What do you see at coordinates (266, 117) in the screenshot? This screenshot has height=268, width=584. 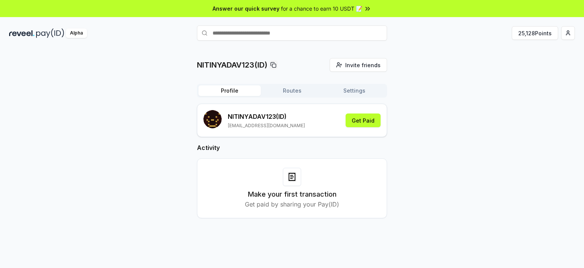 I see `p: NITINYADAV123 (ID)` at bounding box center [266, 117].